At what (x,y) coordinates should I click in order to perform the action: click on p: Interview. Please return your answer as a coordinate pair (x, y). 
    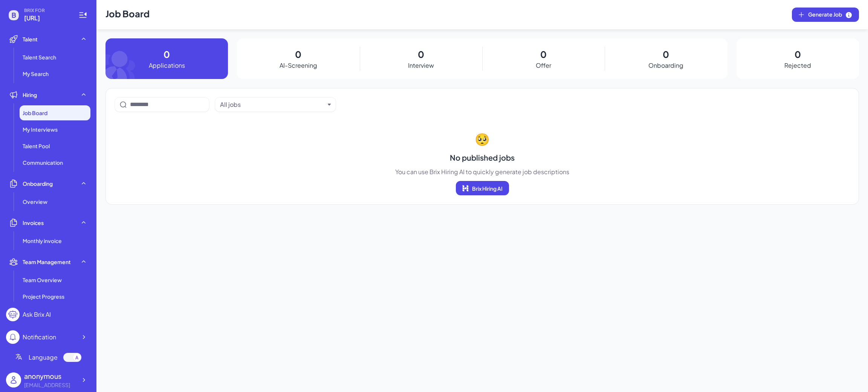
    Looking at the image, I should click on (420, 66).